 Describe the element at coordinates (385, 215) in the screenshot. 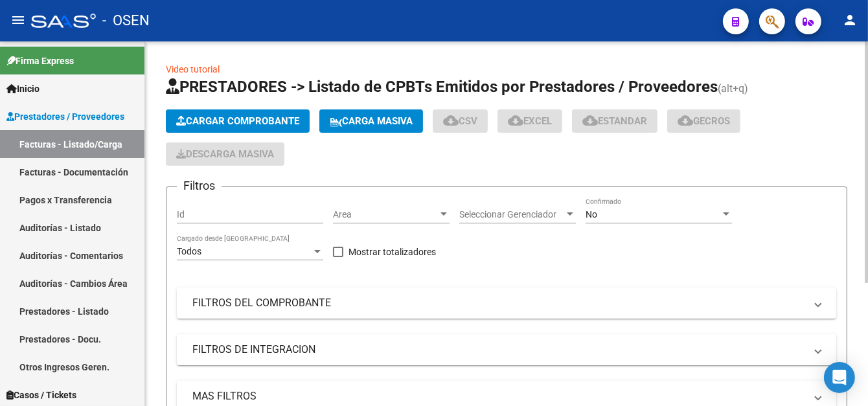

I see `span: Area` at that location.